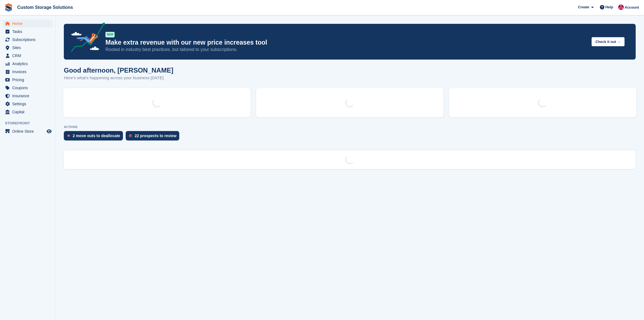  What do you see at coordinates (608, 42) in the screenshot?
I see `button: Check it out →` at bounding box center [608, 42].